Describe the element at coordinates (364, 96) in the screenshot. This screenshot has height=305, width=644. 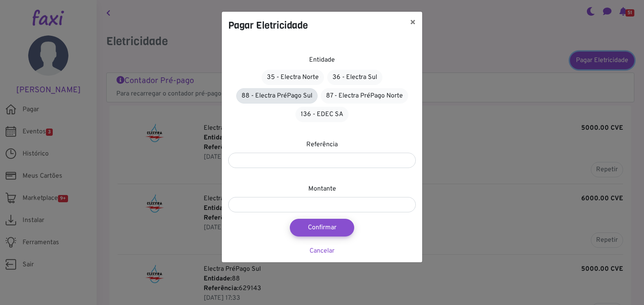
I see `a: 87 - Electra PréPago Norte` at that location.